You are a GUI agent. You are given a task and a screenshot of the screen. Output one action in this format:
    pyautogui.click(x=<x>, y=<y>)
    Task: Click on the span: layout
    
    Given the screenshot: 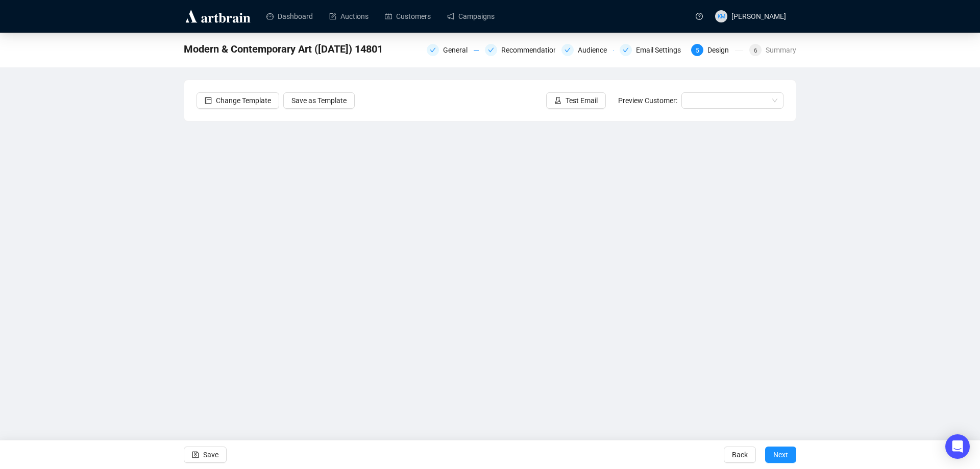 What is the action you would take?
    pyautogui.click(x=208, y=101)
    